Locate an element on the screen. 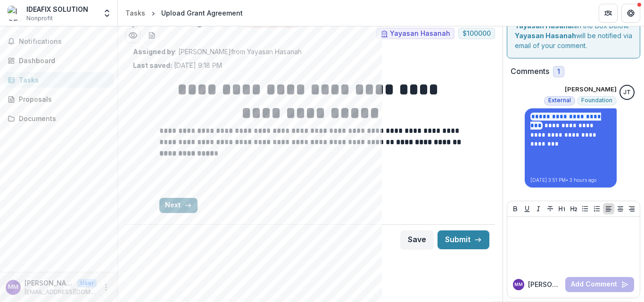 This screenshot has height=302, width=644. button: Strike is located at coordinates (550, 209).